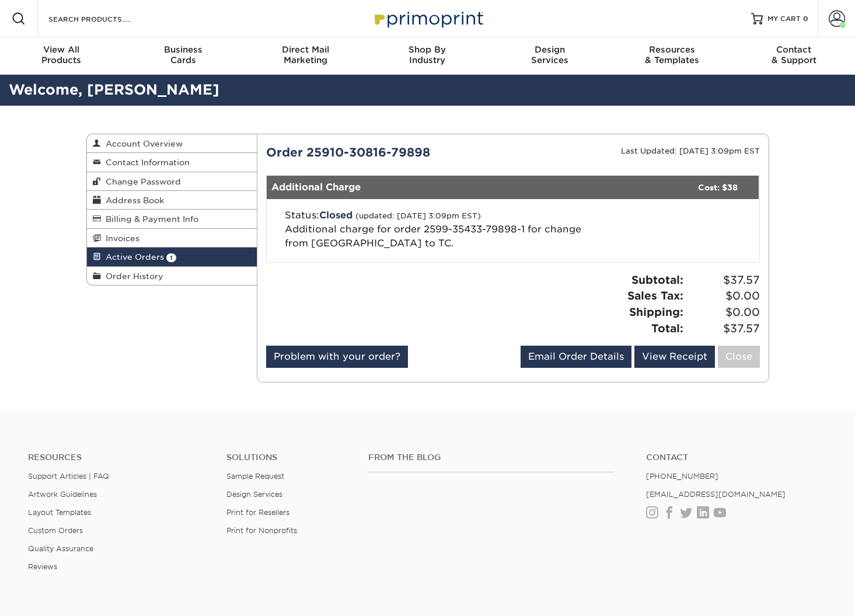 The width and height of the screenshot is (855, 616). I want to click on a: Shop ByIndustry, so click(428, 56).